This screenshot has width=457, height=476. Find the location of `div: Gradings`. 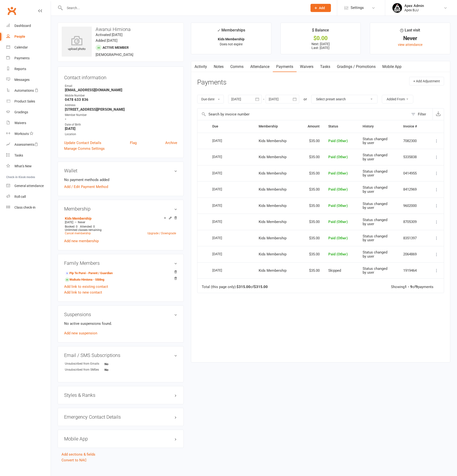

div: Gradings is located at coordinates (21, 112).